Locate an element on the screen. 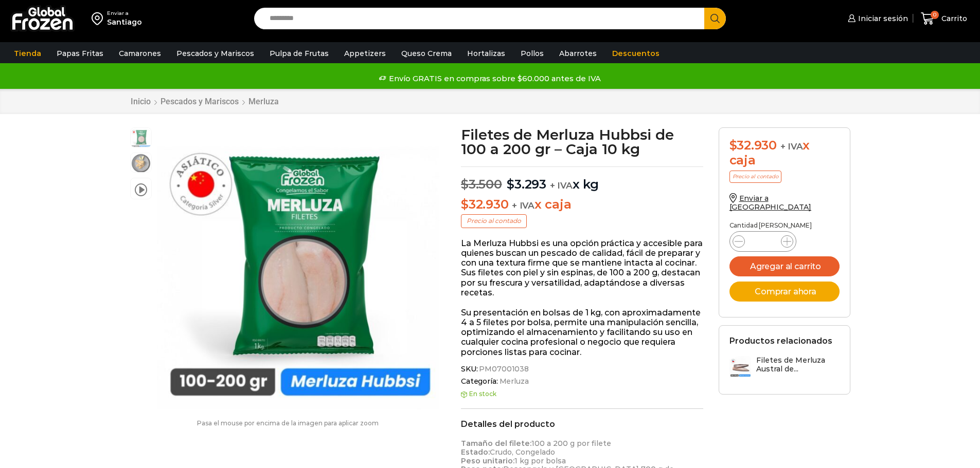 Image resolution: width=980 pixels, height=468 pixels. a: Tienda is located at coordinates (27, 54).